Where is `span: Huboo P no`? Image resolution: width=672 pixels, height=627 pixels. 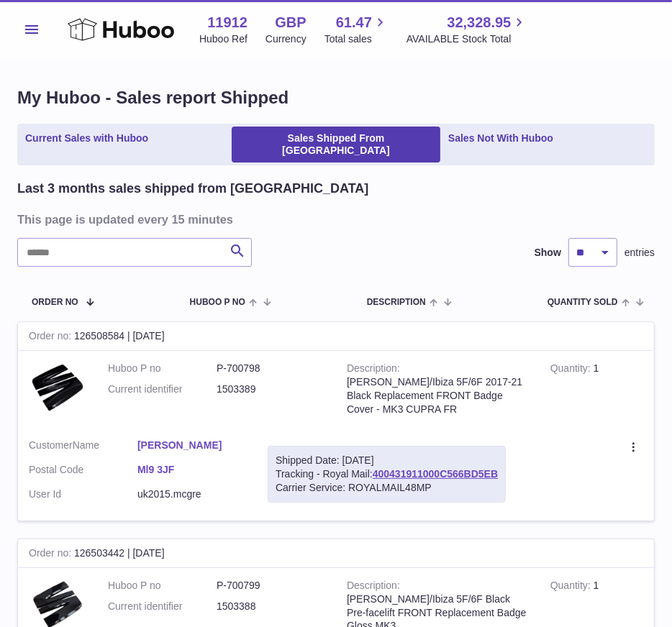
span: Huboo P no is located at coordinates (217, 302).